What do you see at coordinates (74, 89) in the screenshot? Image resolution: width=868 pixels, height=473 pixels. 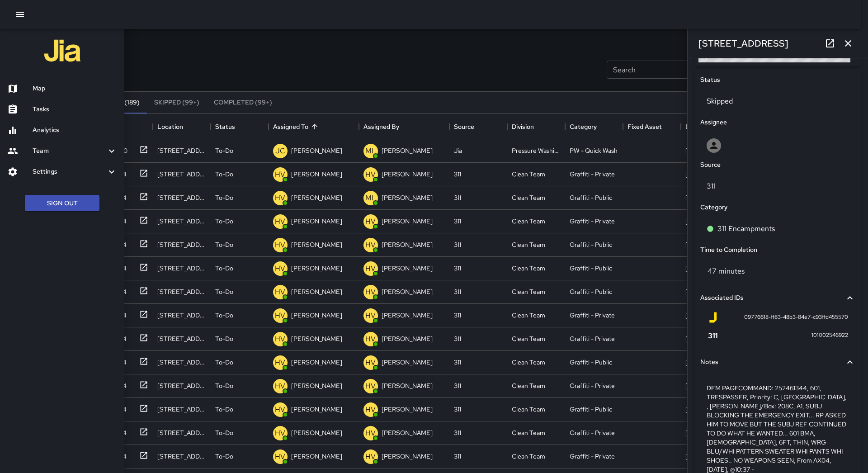 I see `h6: Map` at bounding box center [74, 89].